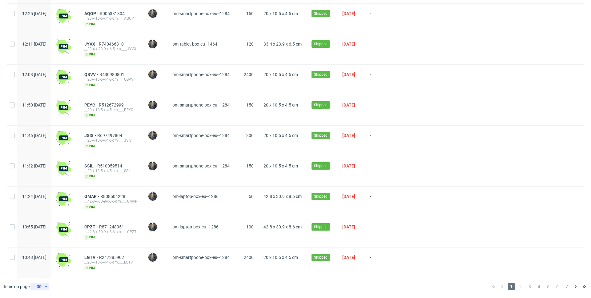 The height and width of the screenshot is (298, 591). What do you see at coordinates (250, 135) in the screenshot?
I see `span: 300` at bounding box center [250, 135].